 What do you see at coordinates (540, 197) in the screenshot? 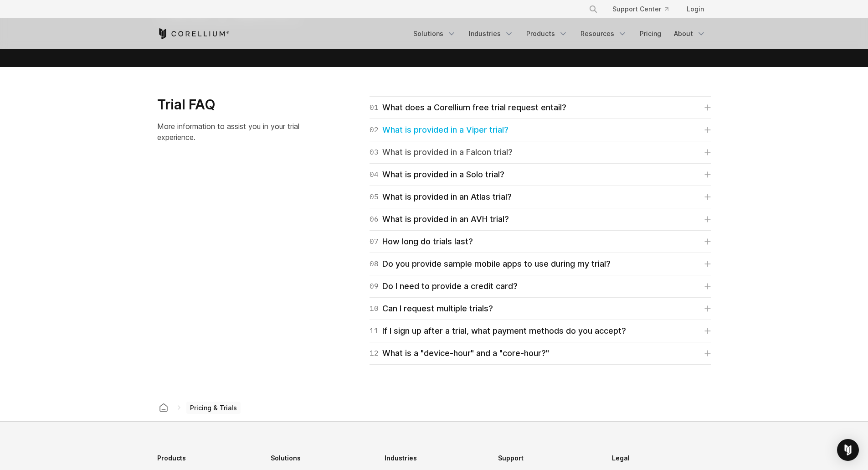
I see `a: 05What is provided in an Atlas trial?` at bounding box center [540, 197].